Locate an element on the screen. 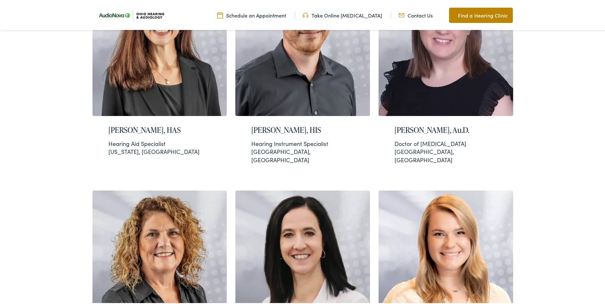 This screenshot has height=304, width=605. a: Find a Hearing Clinic is located at coordinates (481, 14).